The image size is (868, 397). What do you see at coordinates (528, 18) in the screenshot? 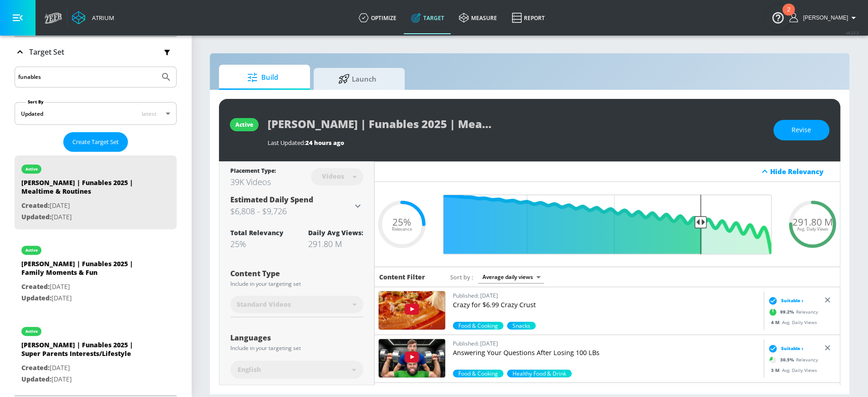
I see `a: Report` at bounding box center [528, 18].